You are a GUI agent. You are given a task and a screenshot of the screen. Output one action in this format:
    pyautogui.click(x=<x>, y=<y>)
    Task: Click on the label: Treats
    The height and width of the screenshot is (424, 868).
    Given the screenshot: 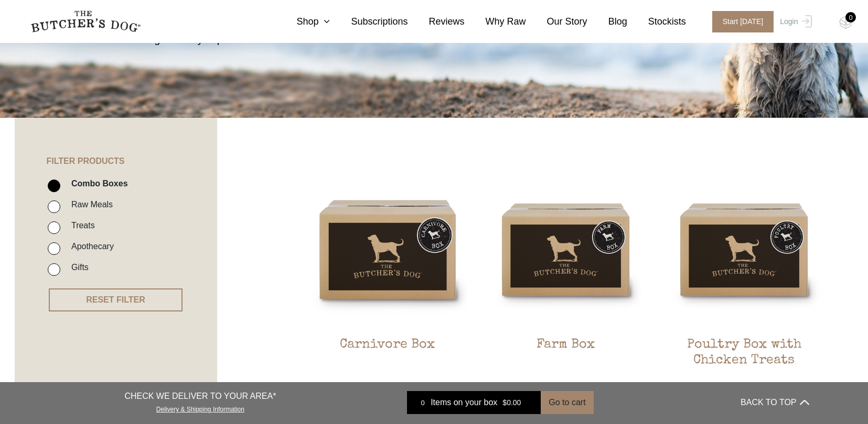 What is the action you would take?
    pyautogui.click(x=81, y=225)
    